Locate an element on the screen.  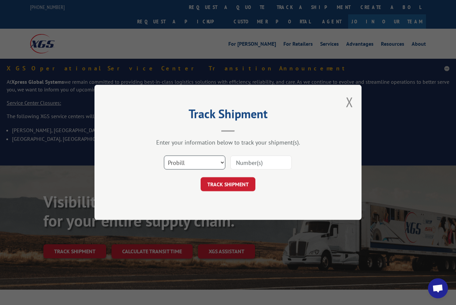
a: Open chat is located at coordinates (438, 288).